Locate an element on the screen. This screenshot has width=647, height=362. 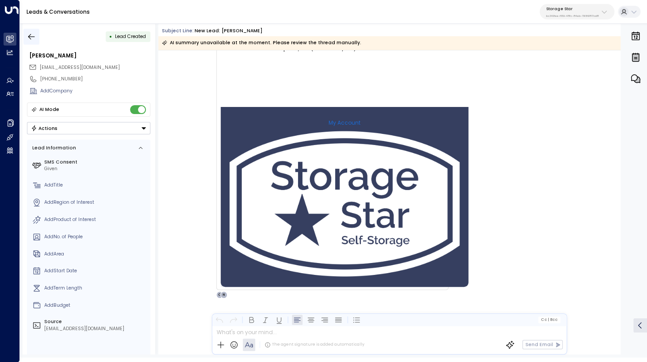
button: Actions is located at coordinates (89, 128).